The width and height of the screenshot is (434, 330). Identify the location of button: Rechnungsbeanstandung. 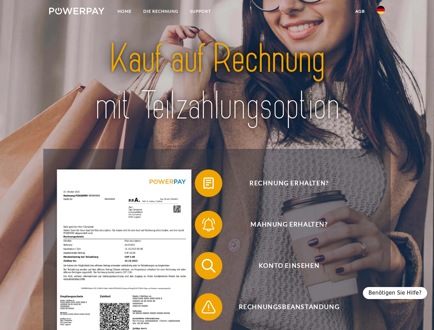
(284, 307).